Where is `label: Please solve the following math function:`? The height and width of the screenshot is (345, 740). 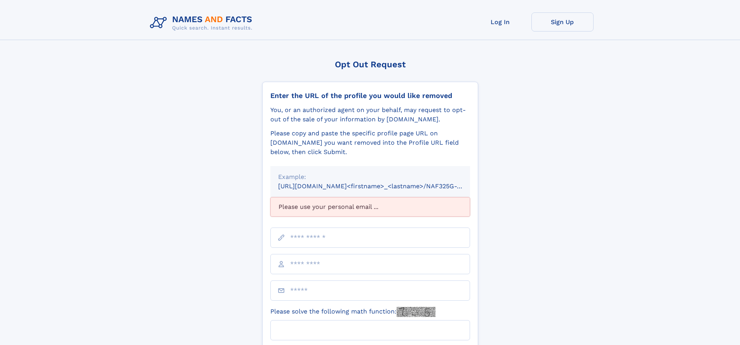 label: Please solve the following math function: is located at coordinates (353, 312).